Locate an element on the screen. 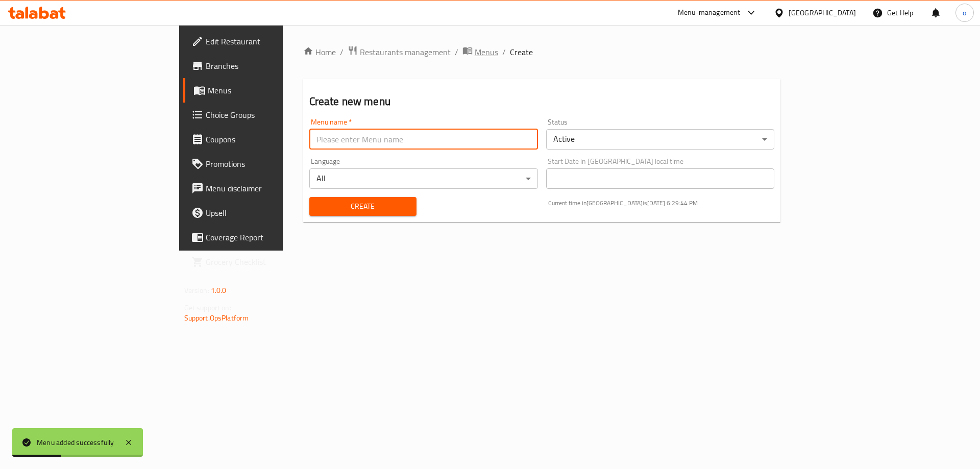 This screenshot has width=980, height=469. a: Edit Restaurant is located at coordinates (262, 41).